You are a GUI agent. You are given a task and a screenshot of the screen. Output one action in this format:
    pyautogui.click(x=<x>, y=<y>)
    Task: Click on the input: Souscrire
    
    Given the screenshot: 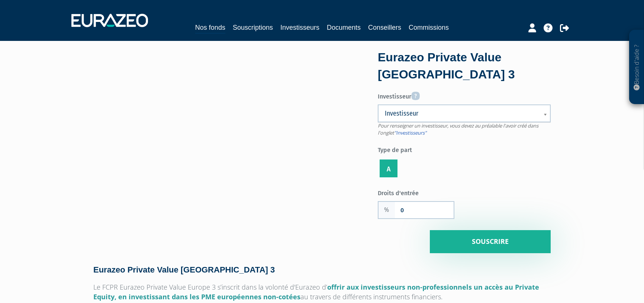 What is the action you would take?
    pyautogui.click(x=490, y=242)
    